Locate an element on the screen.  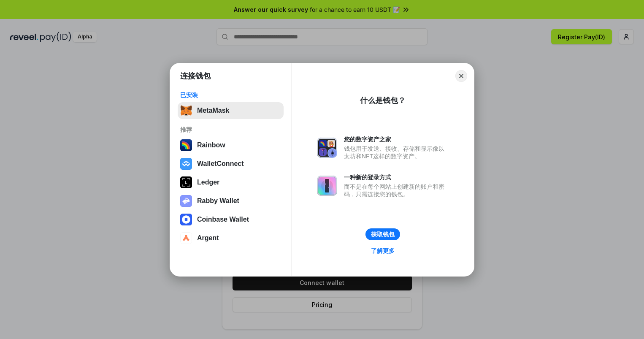
div: 而不是在每个网站上创建新的账户和密码，只需连接您的钱包。 is located at coordinates (396, 190).